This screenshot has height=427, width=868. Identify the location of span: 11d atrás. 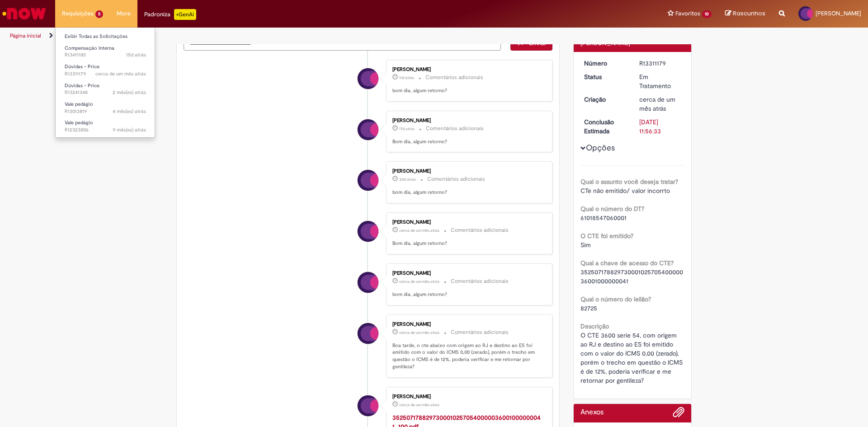
(406, 77).